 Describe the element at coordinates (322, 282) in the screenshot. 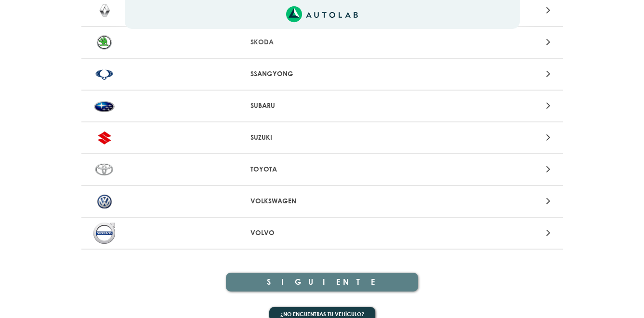

I see `button: SIGUIENTE` at that location.